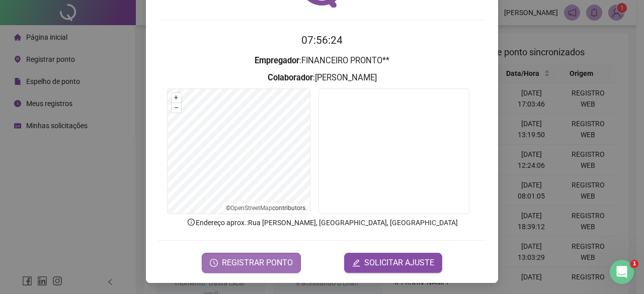  Describe the element at coordinates (251, 208) in the screenshot. I see `a: OpenStreetMap` at that location.